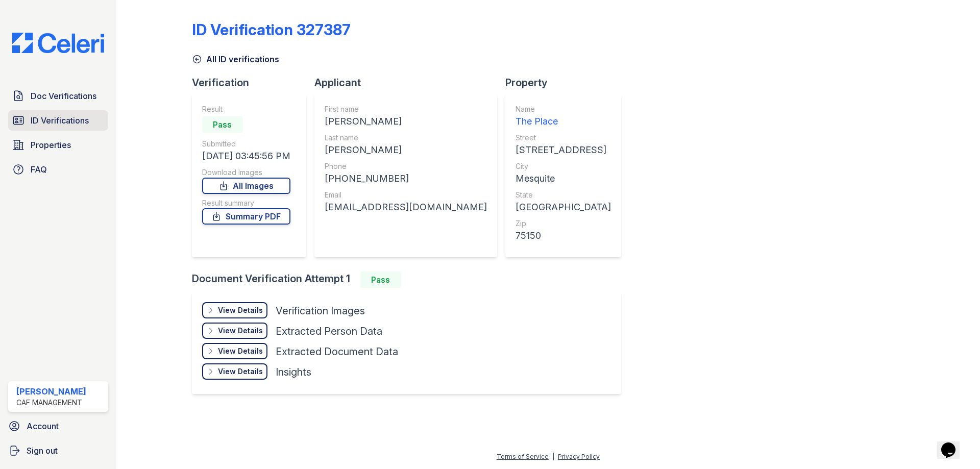 This screenshot has width=980, height=469. Describe the element at coordinates (39, 169) in the screenshot. I see `span: FAQ` at that location.